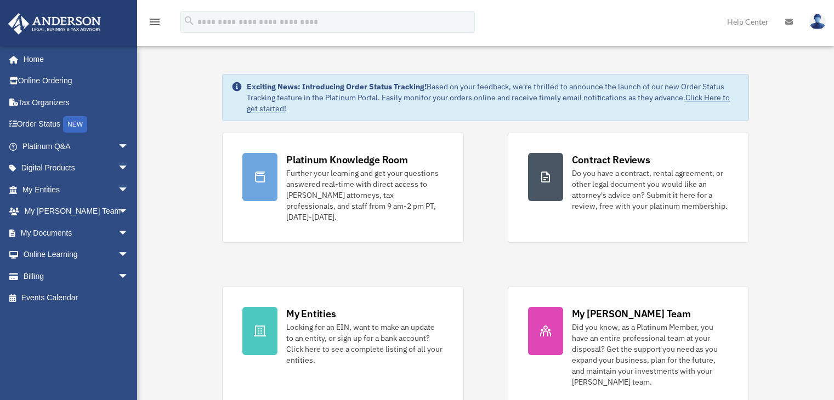  What do you see at coordinates (488, 103) in the screenshot?
I see `a: Click Here to get started!` at bounding box center [488, 103].